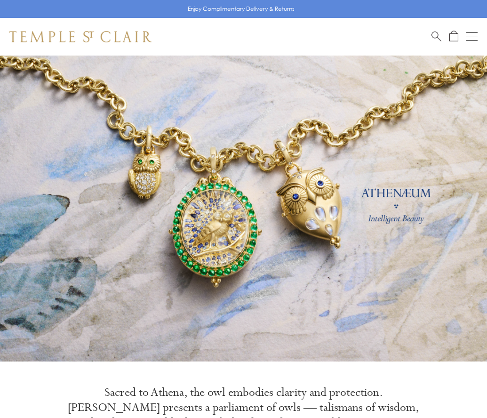 This screenshot has width=487, height=418. I want to click on a: Open Shopping Bag, so click(454, 36).